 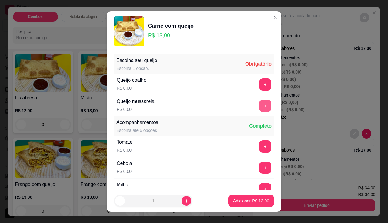 I want to click on div: Carne com queijo, so click(x=171, y=26).